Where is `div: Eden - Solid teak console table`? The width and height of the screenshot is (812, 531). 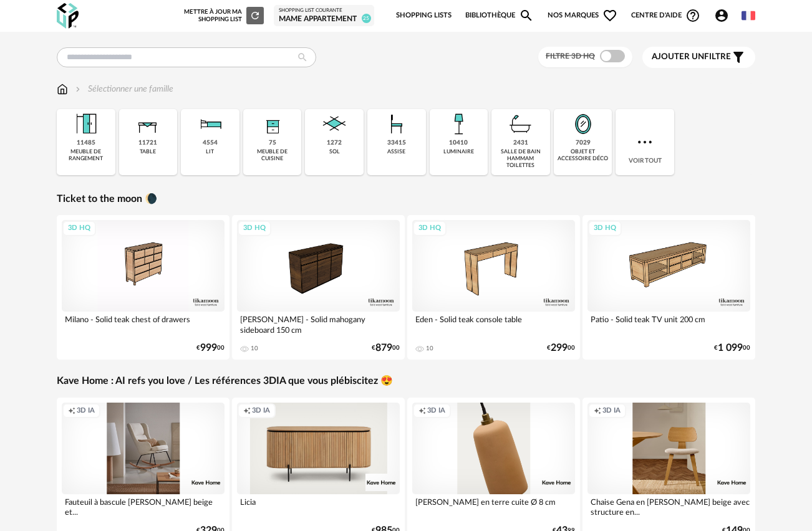 div: Eden - Solid teak console table is located at coordinates (493, 324).